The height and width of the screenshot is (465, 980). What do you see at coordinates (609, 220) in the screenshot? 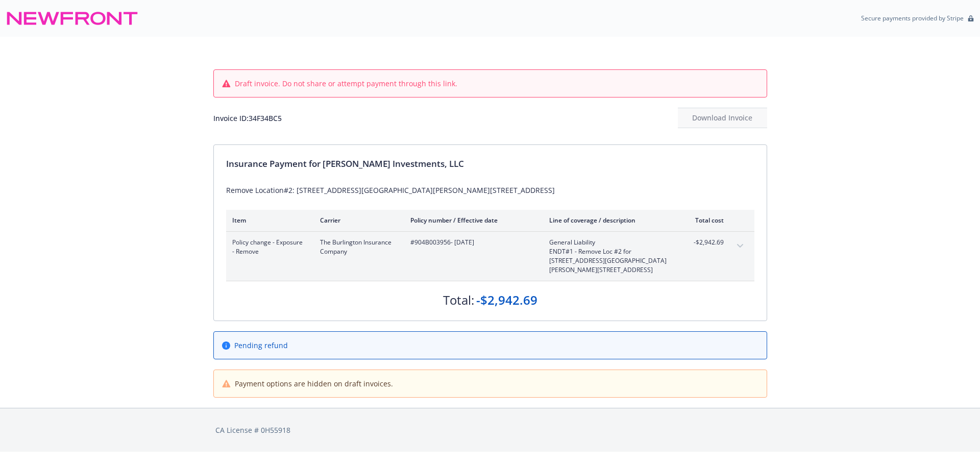
I see `div: Line of coverage / description` at bounding box center [609, 220].